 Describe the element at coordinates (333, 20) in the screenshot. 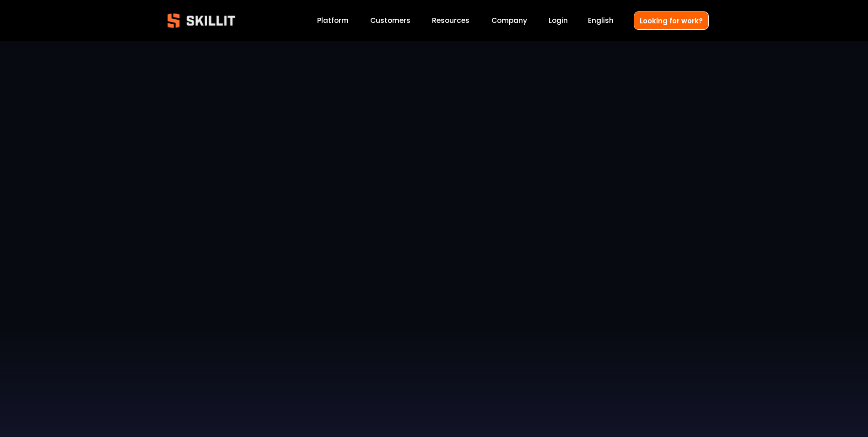

I see `a: Platform` at that location.